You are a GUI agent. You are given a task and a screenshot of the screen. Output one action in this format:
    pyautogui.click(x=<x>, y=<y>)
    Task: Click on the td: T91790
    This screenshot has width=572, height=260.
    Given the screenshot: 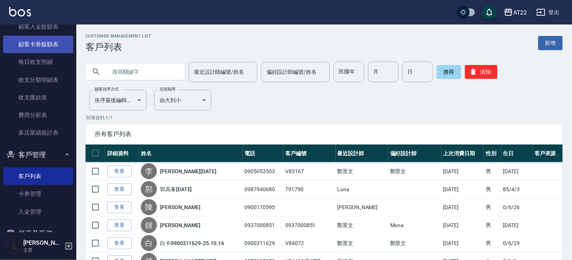 What is the action you would take?
    pyautogui.click(x=309, y=189)
    